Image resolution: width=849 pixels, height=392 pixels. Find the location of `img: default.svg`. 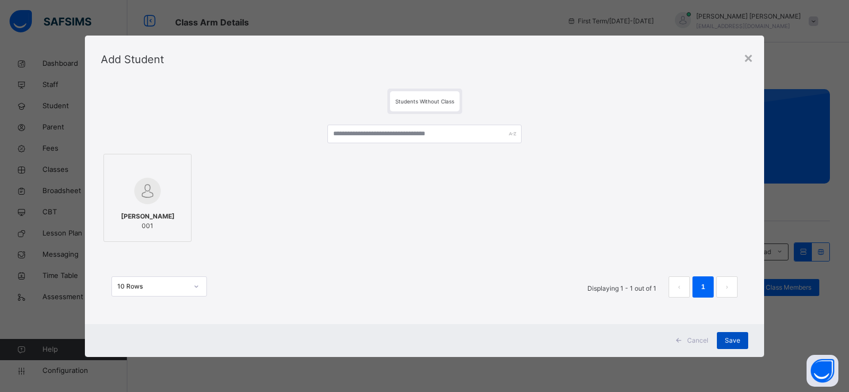

img: default.svg is located at coordinates (147, 191).